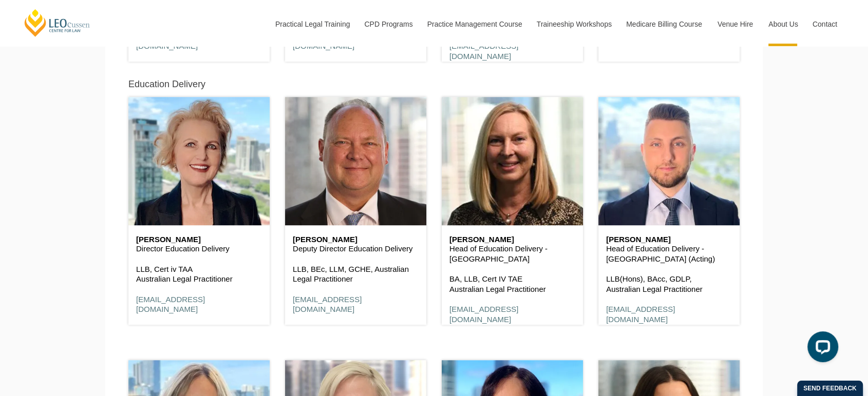  I want to click on a: Contact, so click(825, 24).